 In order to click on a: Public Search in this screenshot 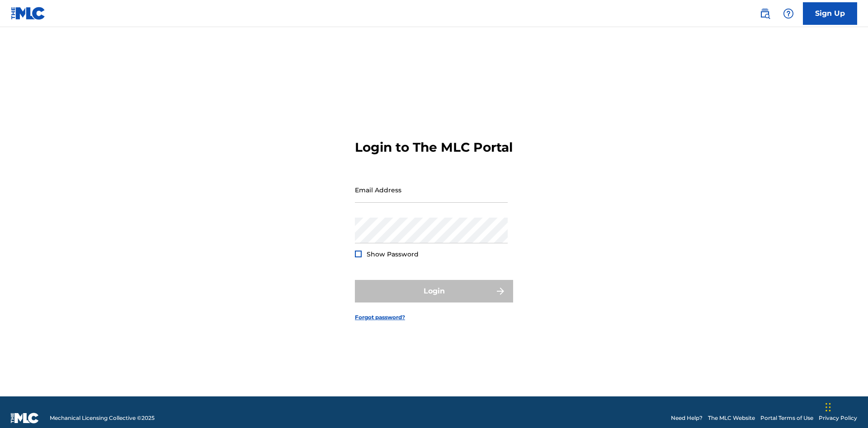, I will do `click(765, 14)`.